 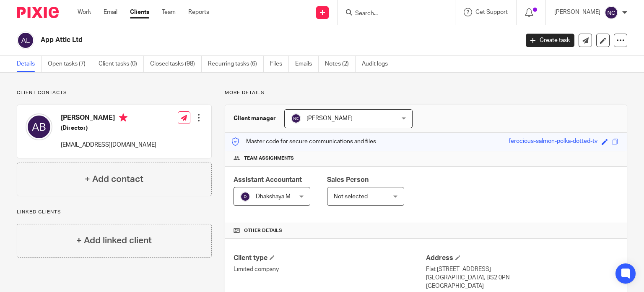 What do you see at coordinates (330, 258) in the screenshot?
I see `h4: Client type` at bounding box center [330, 258].